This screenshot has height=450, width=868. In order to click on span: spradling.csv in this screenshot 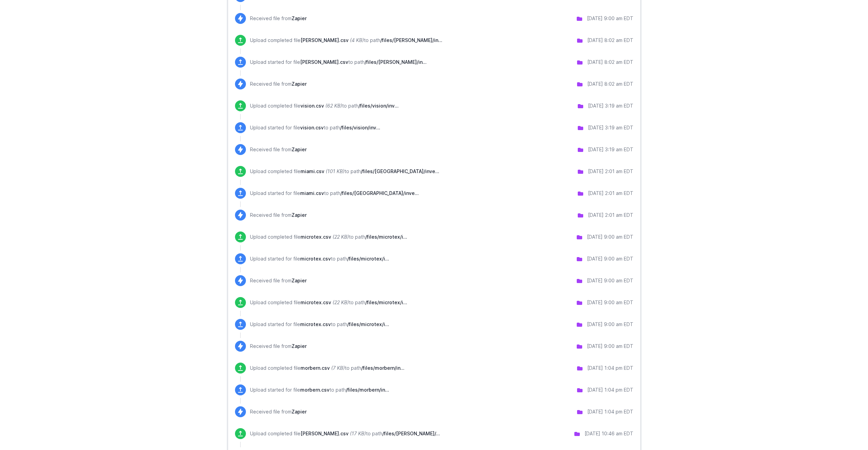, I will do `click(324, 433)`.